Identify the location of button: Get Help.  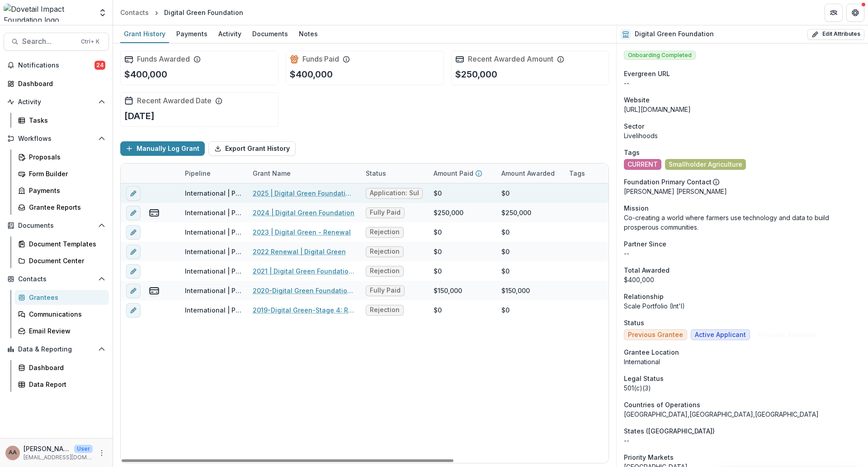
(856, 12).